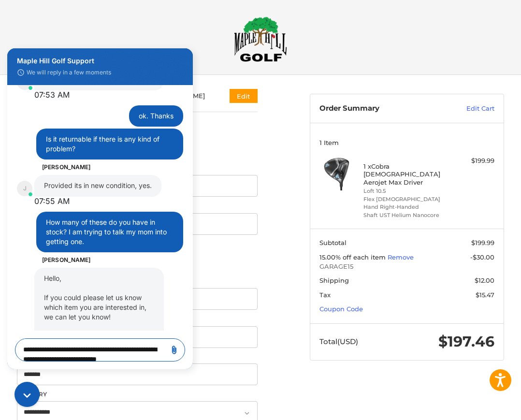 The image size is (521, 420). Describe the element at coordinates (353, 257) in the screenshot. I see `span: 15.00% off each item` at that location.